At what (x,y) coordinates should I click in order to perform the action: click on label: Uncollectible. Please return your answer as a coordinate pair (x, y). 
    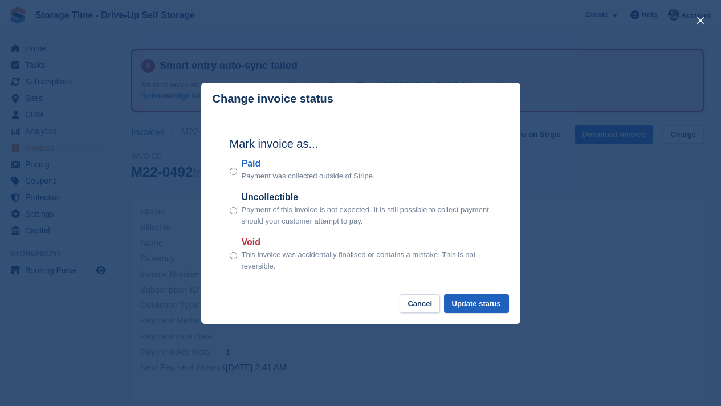
    Looking at the image, I should click on (367, 197).